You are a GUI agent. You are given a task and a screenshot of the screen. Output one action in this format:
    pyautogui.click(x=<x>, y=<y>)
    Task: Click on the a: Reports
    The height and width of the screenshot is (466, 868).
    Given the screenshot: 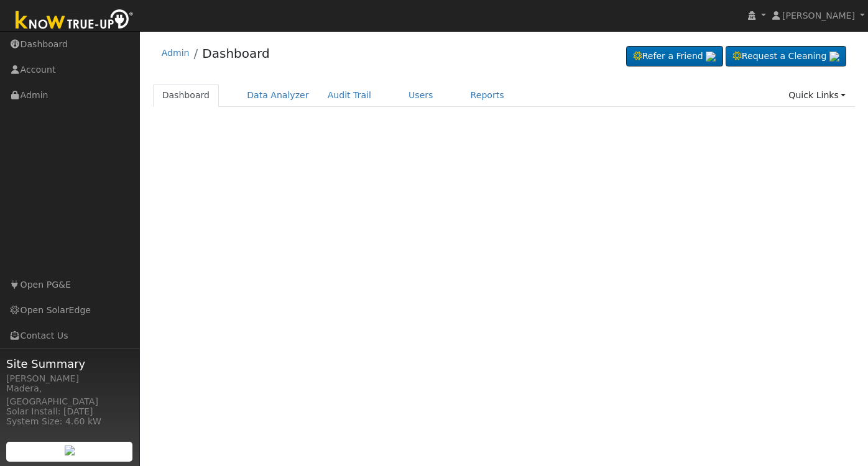 What is the action you would take?
    pyautogui.click(x=487, y=95)
    